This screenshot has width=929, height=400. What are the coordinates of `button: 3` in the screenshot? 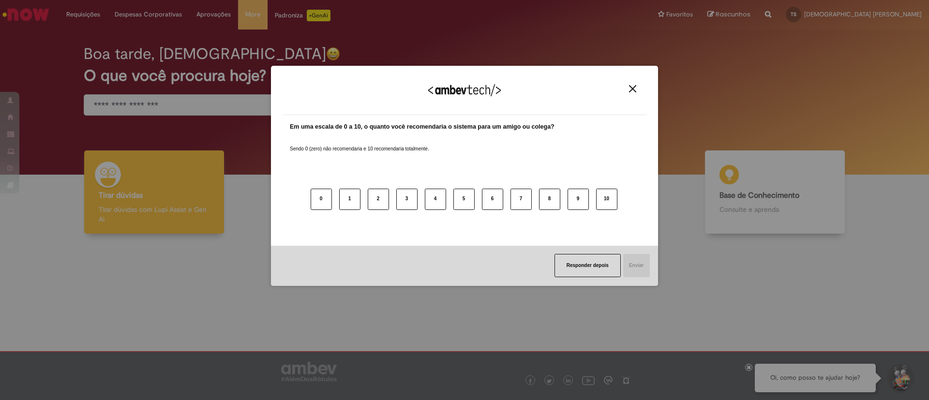 It's located at (407, 199).